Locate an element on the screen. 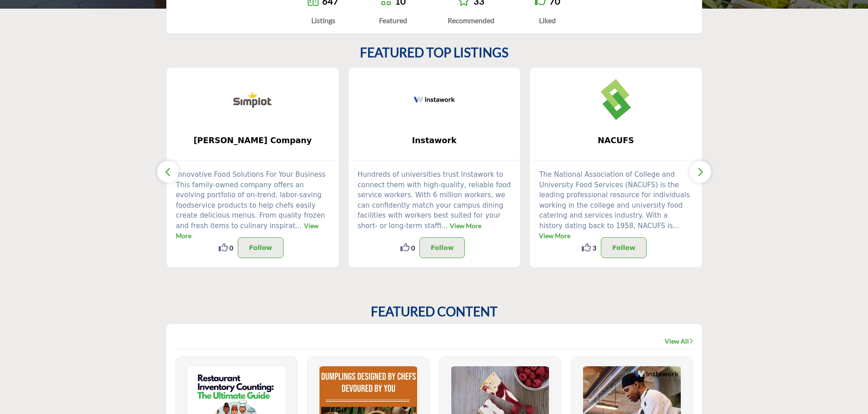 This screenshot has height=414, width=868. img: NACUFS is located at coordinates (616, 99).